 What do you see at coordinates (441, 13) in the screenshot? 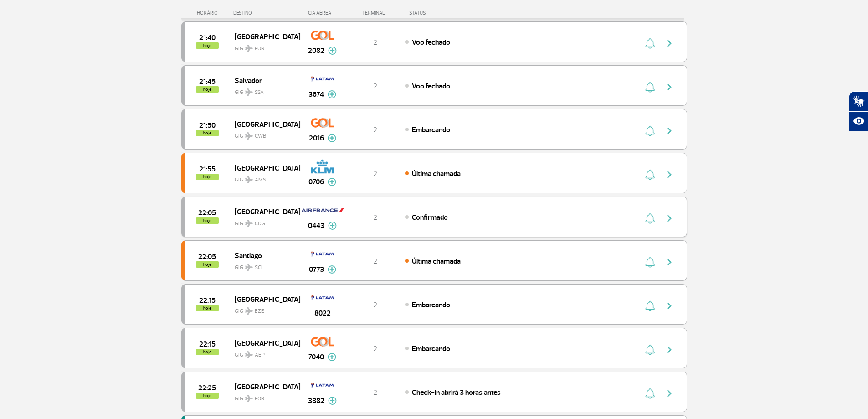
I see `div: STATUS` at bounding box center [441, 13].